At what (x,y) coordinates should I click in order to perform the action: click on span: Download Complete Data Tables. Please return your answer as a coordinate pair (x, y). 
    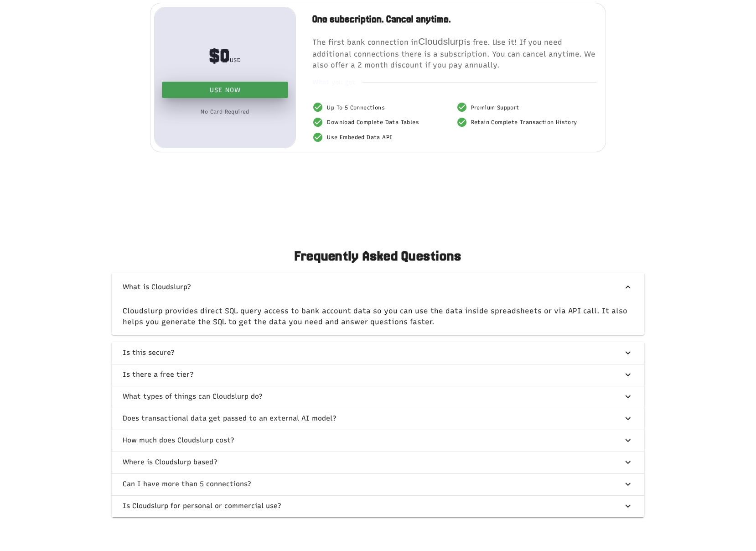
    Looking at the image, I should click on (373, 123).